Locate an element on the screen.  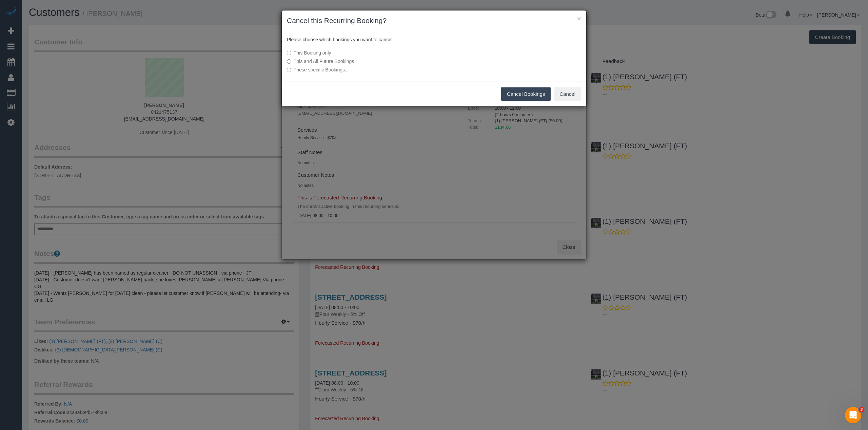
span: 3 is located at coordinates (861, 410).